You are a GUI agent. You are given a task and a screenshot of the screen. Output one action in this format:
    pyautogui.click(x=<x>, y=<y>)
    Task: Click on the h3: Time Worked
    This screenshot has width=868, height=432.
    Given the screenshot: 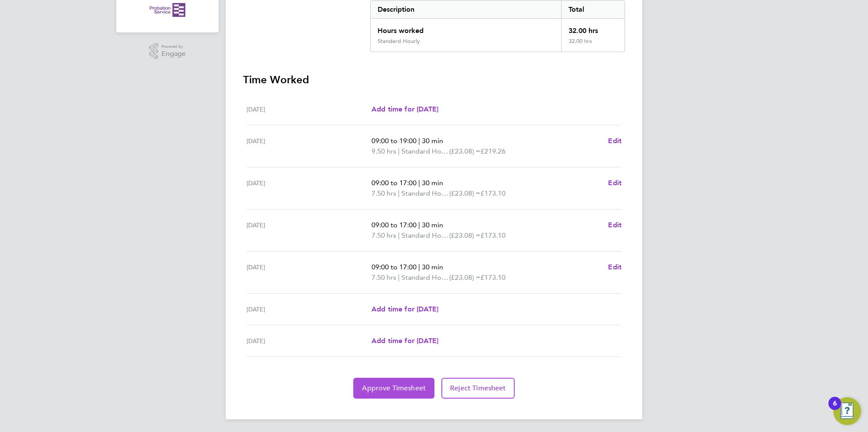 What is the action you would take?
    pyautogui.click(x=434, y=80)
    